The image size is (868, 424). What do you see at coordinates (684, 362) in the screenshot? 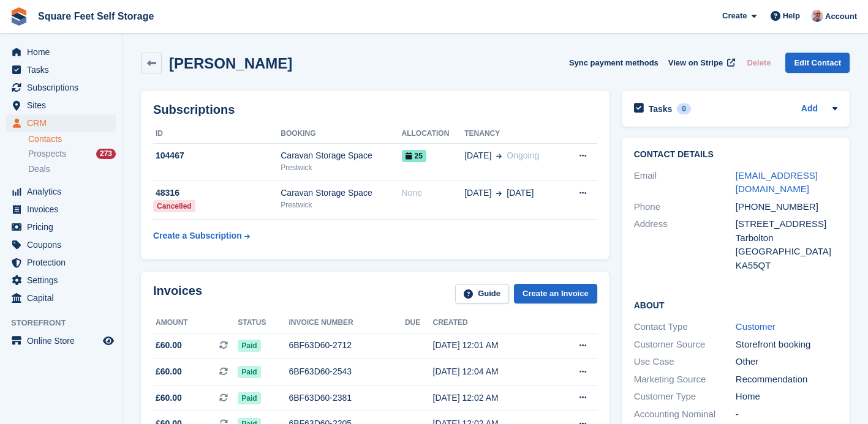
I see `div: Use Case` at bounding box center [684, 362].